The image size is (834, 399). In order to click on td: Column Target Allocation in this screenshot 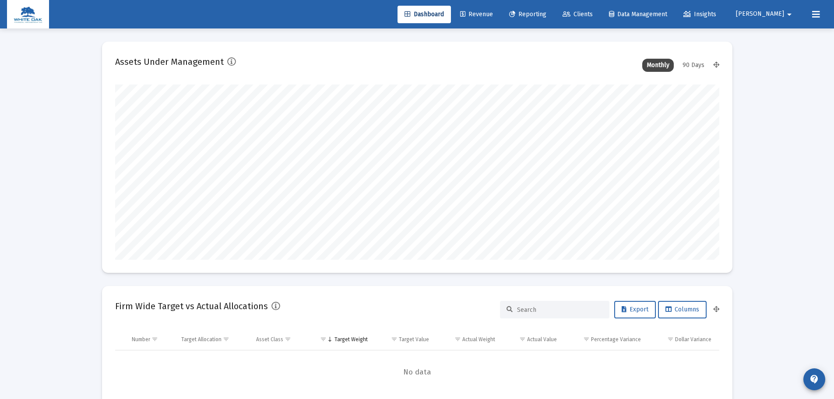, I will do `click(212, 339)`.